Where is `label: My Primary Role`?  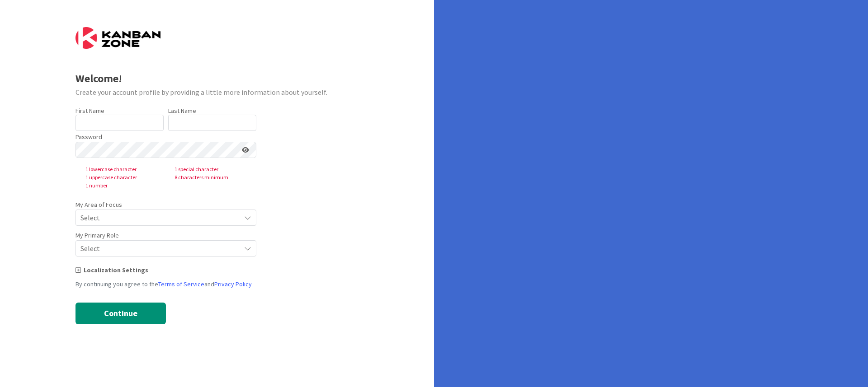 label: My Primary Role is located at coordinates (97, 236).